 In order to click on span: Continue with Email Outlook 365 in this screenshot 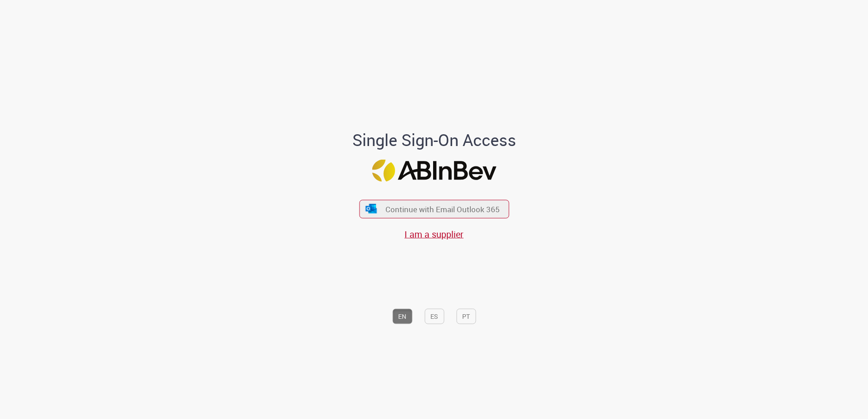, I will do `click(442, 209)`.